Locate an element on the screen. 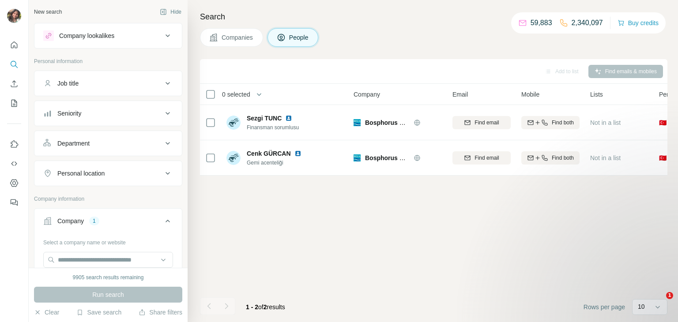  span: Cenk GÜRCAN is located at coordinates (269, 154).